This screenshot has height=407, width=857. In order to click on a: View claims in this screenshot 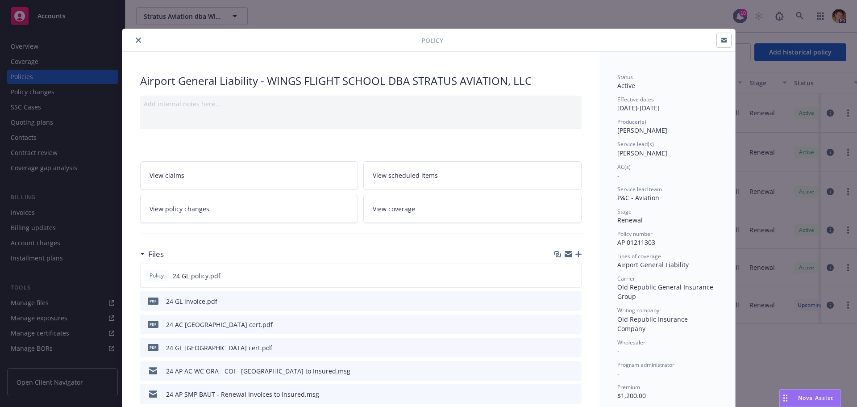, I will do `click(249, 175)`.